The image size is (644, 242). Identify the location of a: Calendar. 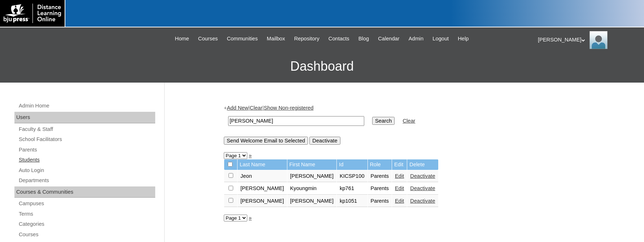
(389, 39).